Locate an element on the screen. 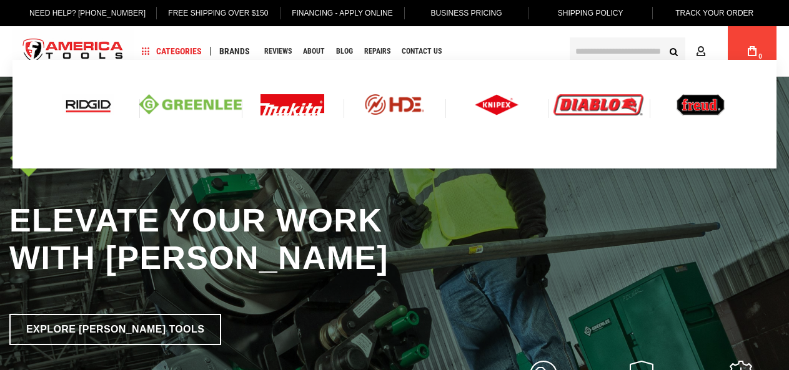  span: Blog is located at coordinates (344, 51).